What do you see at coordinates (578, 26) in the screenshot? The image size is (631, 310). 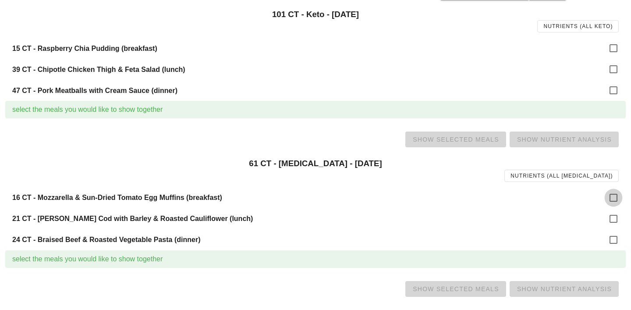 I see `a: Nutrients (all Keto)` at bounding box center [578, 26].